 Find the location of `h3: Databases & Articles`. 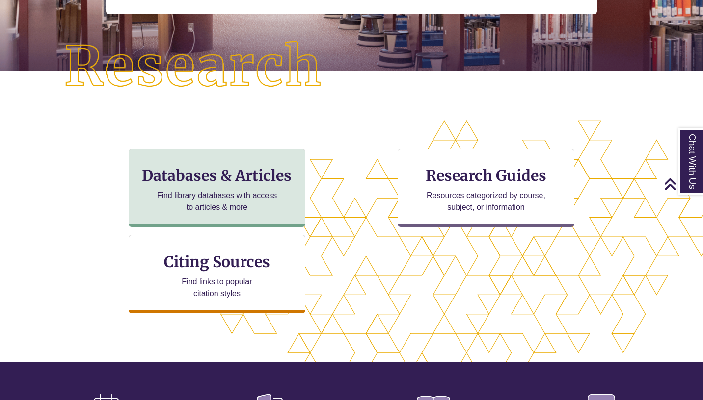

h3: Databases & Articles is located at coordinates (217, 176).